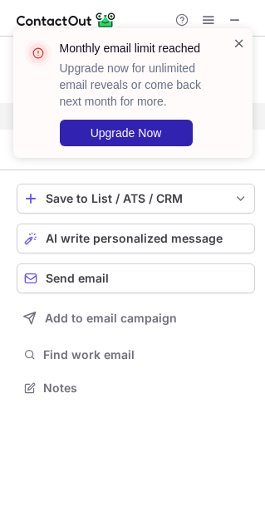 This screenshot has width=265, height=531. I want to click on span: Find work email, so click(145, 355).